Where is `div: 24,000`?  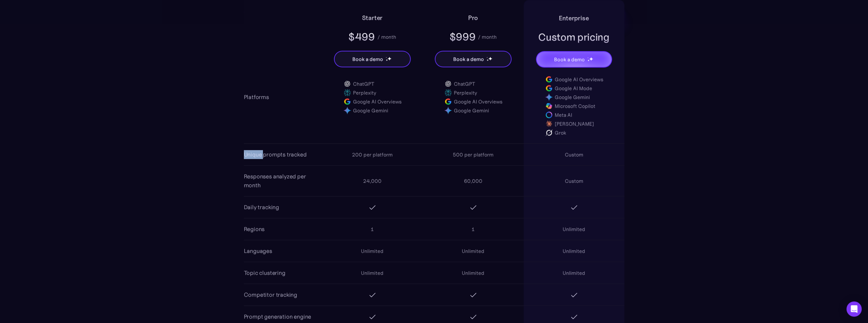 div: 24,000 is located at coordinates (373, 181).